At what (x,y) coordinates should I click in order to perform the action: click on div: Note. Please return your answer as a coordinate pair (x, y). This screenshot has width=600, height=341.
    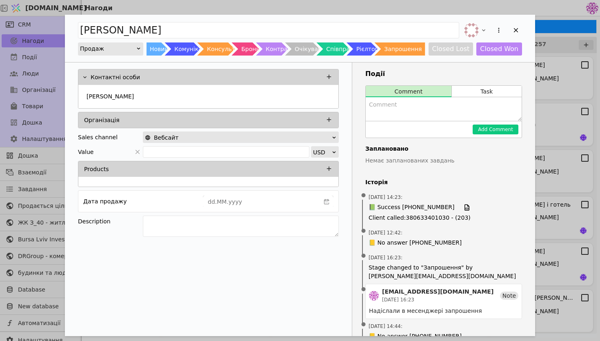
    Looking at the image, I should click on (509, 296).